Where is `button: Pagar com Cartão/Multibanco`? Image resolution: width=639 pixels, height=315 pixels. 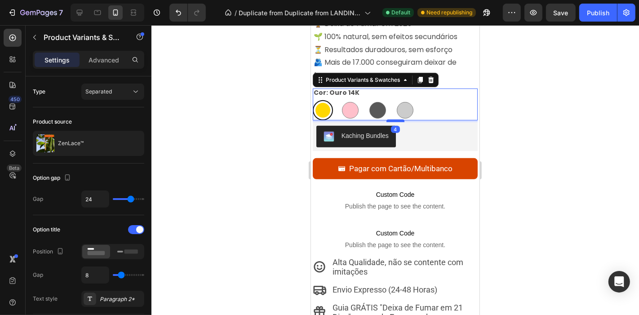 button: Pagar com Cartão/Multibanco is located at coordinates (84, 143).